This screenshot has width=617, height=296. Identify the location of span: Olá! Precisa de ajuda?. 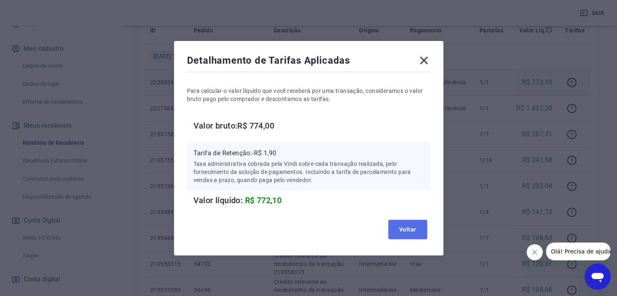
(36, 9).